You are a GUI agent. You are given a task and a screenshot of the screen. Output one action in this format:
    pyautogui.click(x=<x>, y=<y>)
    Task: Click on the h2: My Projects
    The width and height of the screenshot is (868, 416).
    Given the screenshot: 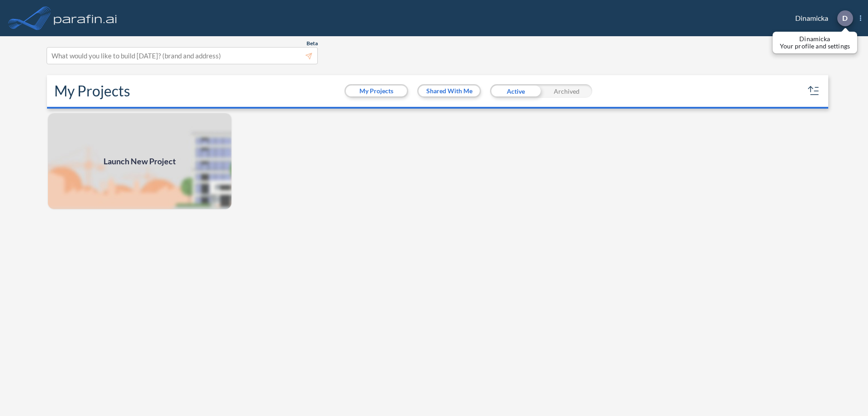 What is the action you would take?
    pyautogui.click(x=92, y=91)
    